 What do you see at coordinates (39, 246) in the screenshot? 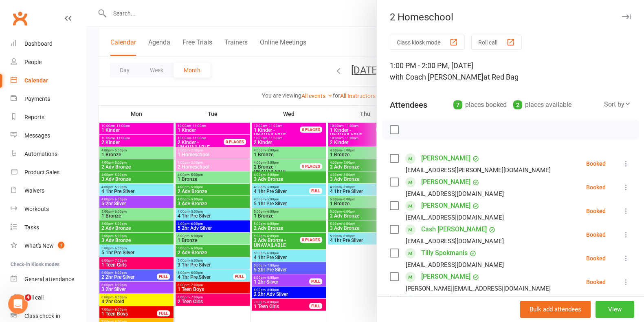
I see `div: What's New` at bounding box center [39, 246].